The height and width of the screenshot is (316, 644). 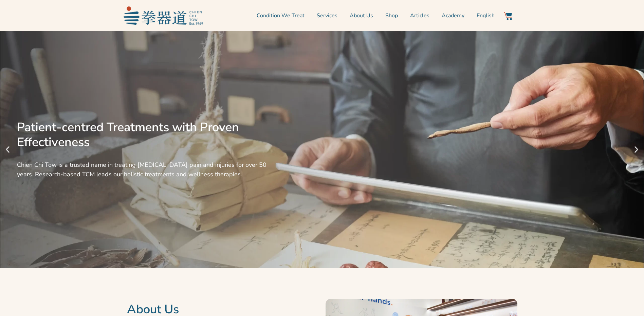 What do you see at coordinates (391, 16) in the screenshot?
I see `a: Shop` at bounding box center [391, 16].